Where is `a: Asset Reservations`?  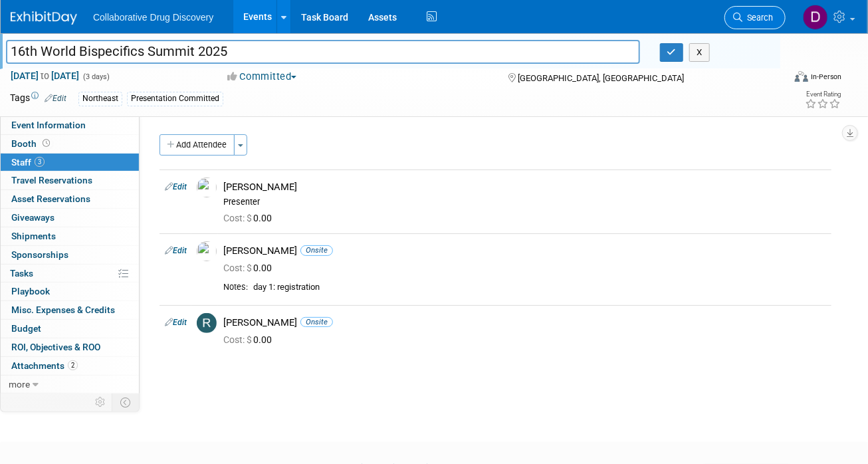
a: Asset Reservations is located at coordinates (69, 198).